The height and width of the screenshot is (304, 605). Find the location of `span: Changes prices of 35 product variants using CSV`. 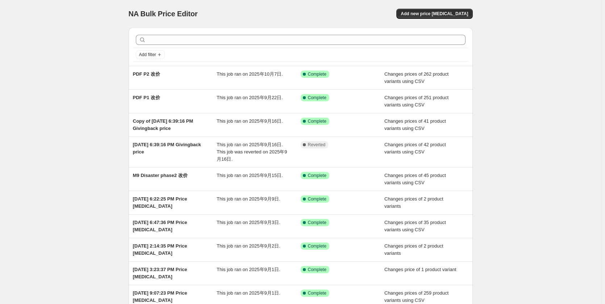

span: Changes prices of 35 product variants using CSV is located at coordinates (415, 226).